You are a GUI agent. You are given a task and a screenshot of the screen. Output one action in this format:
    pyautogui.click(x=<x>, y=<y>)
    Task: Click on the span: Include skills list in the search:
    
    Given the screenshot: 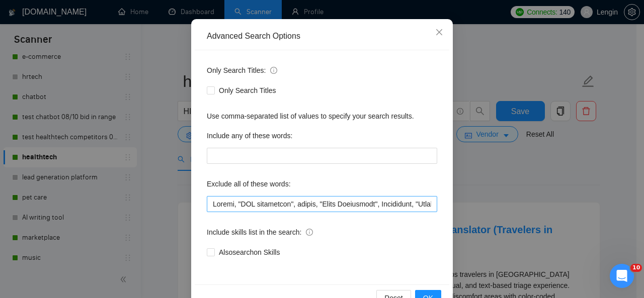 What is the action you would take?
    pyautogui.click(x=260, y=232)
    